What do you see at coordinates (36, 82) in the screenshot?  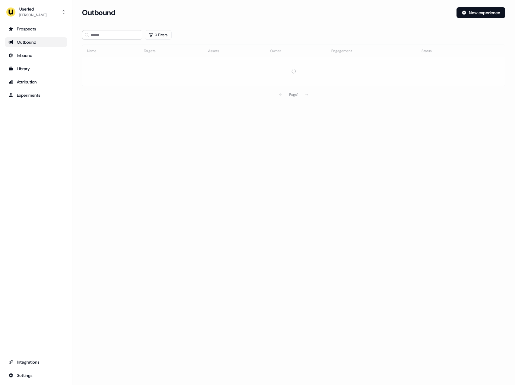 I see `a: Go to attribution` at bounding box center [36, 82].